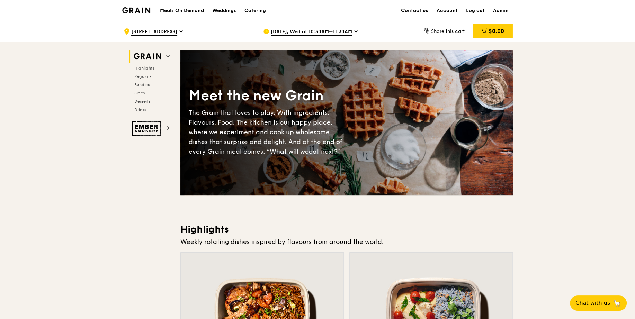 This screenshot has height=319, width=635. I want to click on div: Weddings, so click(224, 11).